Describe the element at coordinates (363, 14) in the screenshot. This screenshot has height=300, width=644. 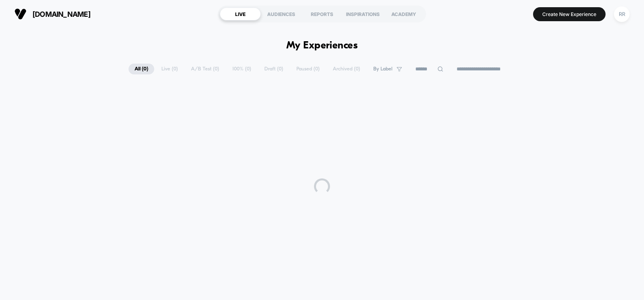
I see `div: INSPIRATIONS` at that location.